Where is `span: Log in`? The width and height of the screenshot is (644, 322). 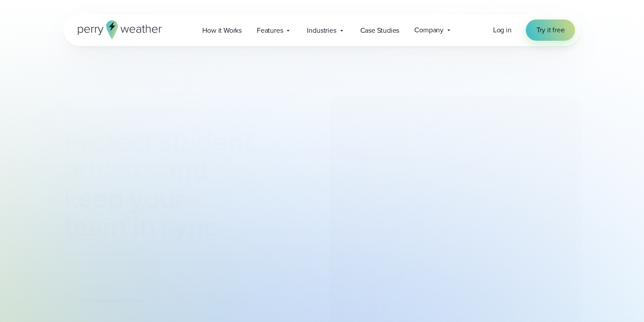 span: Log in is located at coordinates (502, 30).